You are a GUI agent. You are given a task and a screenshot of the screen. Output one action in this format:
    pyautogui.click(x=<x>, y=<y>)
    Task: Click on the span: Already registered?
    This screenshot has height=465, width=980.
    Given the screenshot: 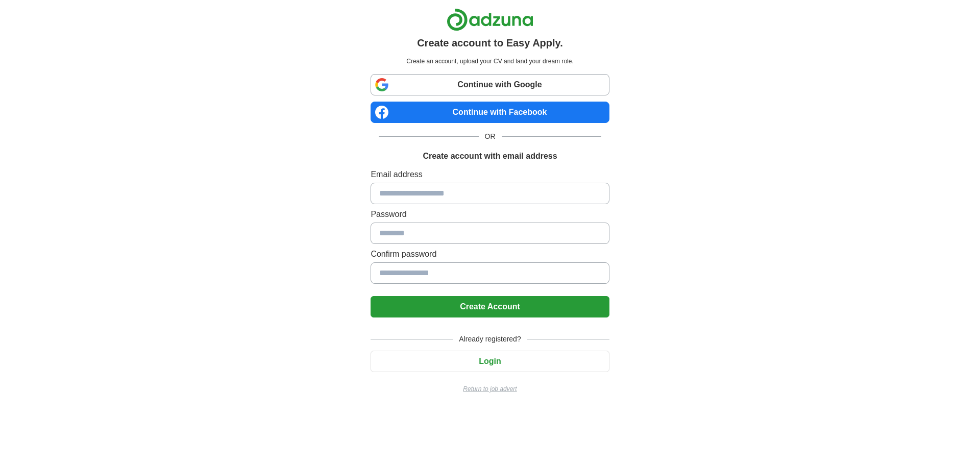 What is the action you would take?
    pyautogui.click(x=489, y=339)
    